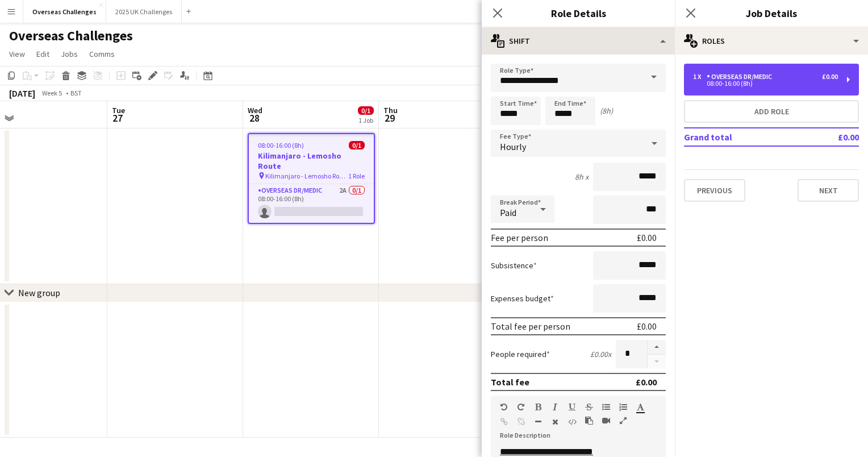 Image resolution: width=868 pixels, height=457 pixels. I want to click on div: Fee per person, so click(519, 237).